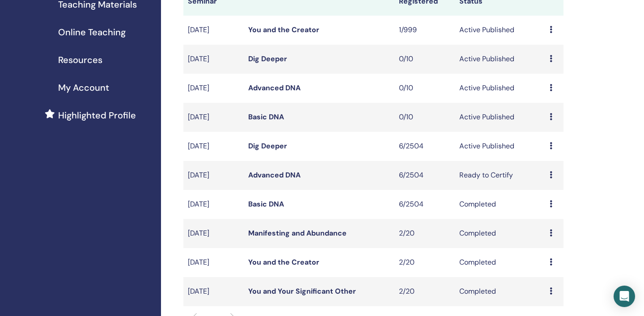 The width and height of the screenshot is (644, 316). What do you see at coordinates (84, 88) in the screenshot?
I see `span: My Account` at bounding box center [84, 88].